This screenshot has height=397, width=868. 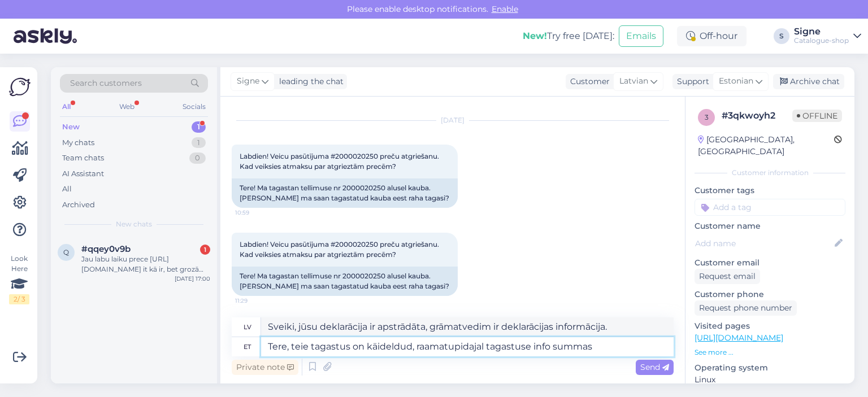 What do you see at coordinates (763, 243) in the screenshot?
I see `input: Add name` at bounding box center [763, 243].